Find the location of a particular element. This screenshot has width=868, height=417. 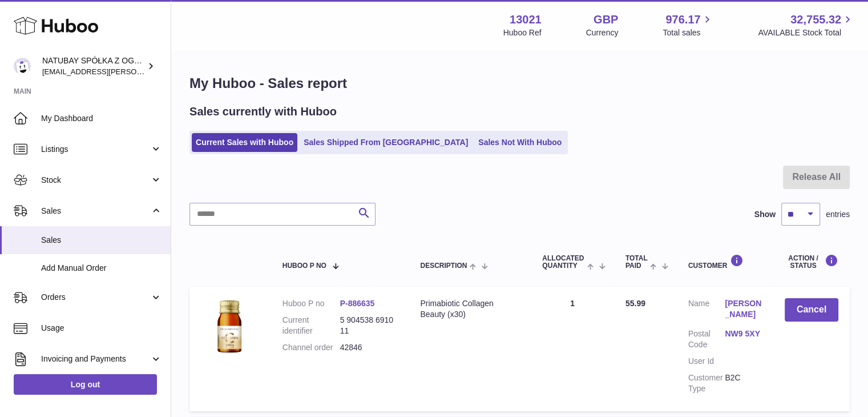

a: 32,755.32 AVAILABLE Stock Total is located at coordinates (806, 25).